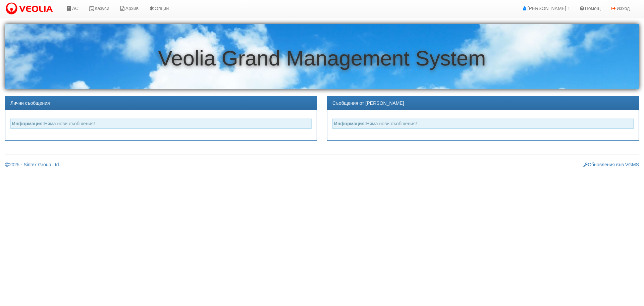 Image resolution: width=644 pixels, height=306 pixels. Describe the element at coordinates (611, 164) in the screenshot. I see `a: Обновления във VGMS` at that location.